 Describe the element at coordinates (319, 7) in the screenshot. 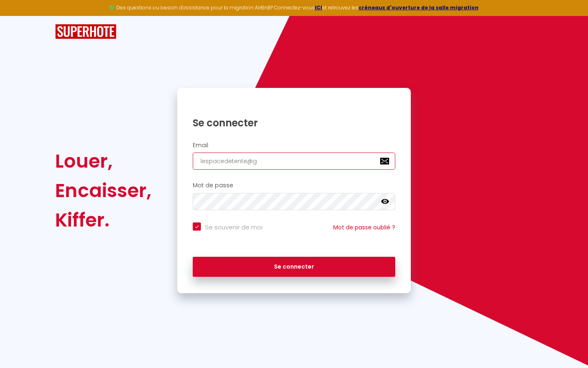

I see `strong: ICI` at that location.